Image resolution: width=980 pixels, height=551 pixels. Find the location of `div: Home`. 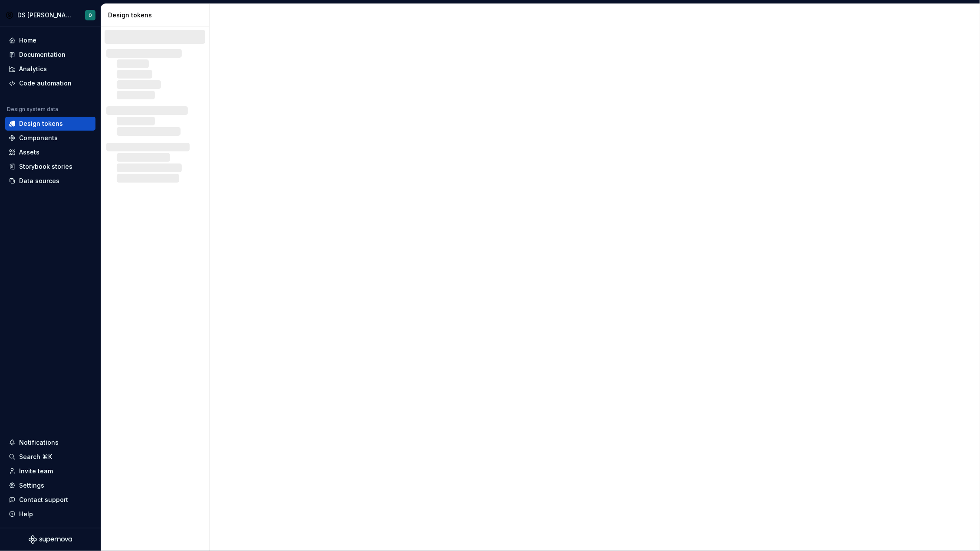

div: Home is located at coordinates (28, 41).